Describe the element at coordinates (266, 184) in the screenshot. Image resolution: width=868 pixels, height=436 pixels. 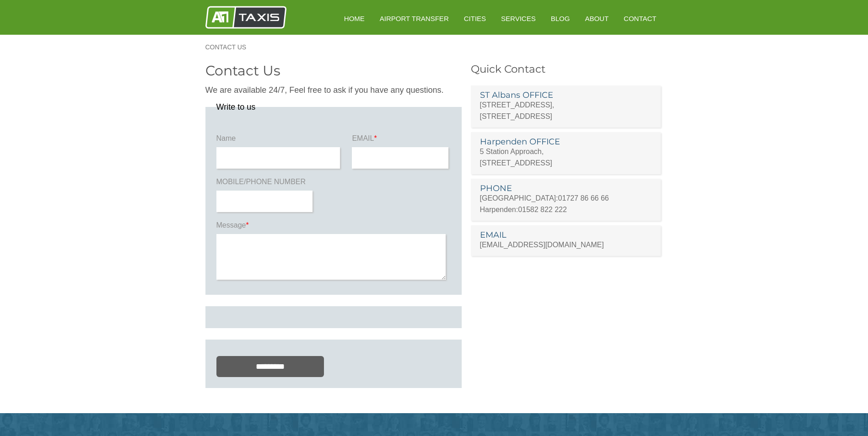
I see `label: MOBILE/PHONE NUMBER` at that location.